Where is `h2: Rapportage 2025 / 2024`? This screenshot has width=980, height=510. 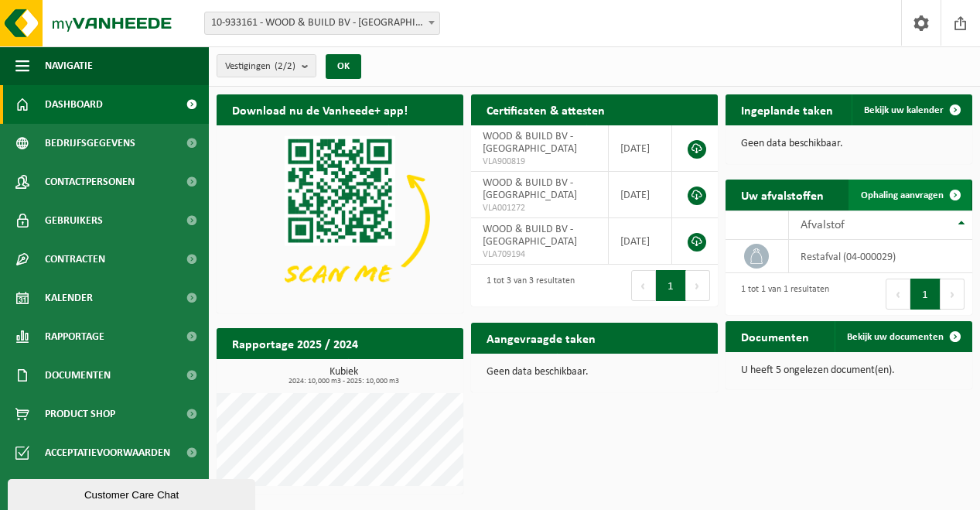 h2: Rapportage 2025 / 2024 is located at coordinates (295, 343).